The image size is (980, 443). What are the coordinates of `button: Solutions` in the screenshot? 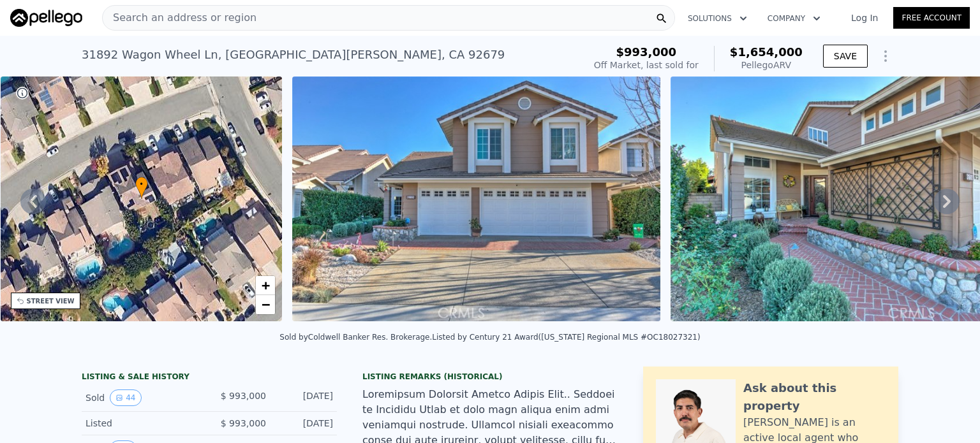 It's located at (717, 18).